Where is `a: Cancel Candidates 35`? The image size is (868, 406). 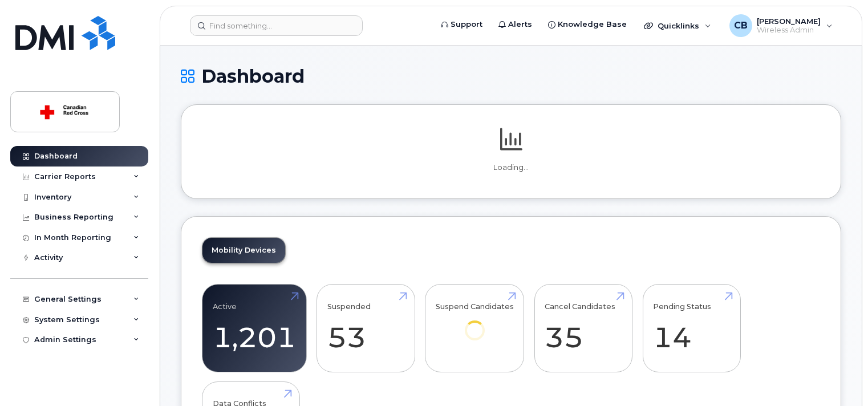 a: Cancel Candidates 35 is located at coordinates (583, 329).